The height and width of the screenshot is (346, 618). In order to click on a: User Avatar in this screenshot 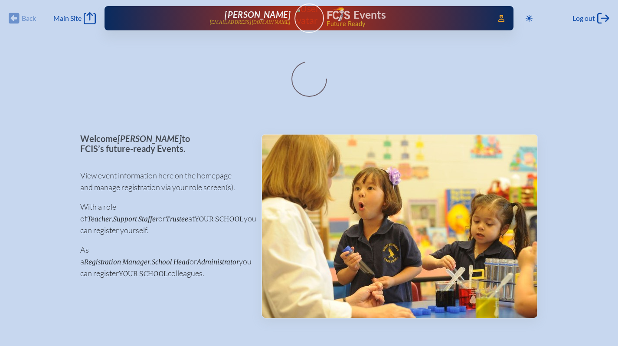, I will do `click(309, 18)`.